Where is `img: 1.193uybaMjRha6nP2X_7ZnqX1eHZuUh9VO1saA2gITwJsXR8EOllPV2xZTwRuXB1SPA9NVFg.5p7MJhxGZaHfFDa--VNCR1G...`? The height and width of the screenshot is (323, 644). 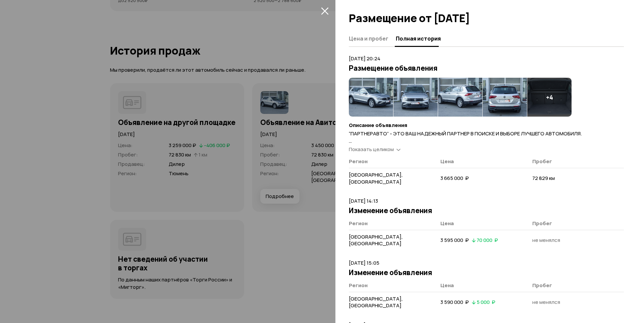 img: 1.193uybaMjRha6nP2X_7ZnqX1eHZuUh9VO1saA2gITwJsXR8EOllPV2xZTwRuXB1SPA9NVFg.5p7MJhxGZaHfFDa--VNCR1G... is located at coordinates (505, 97).